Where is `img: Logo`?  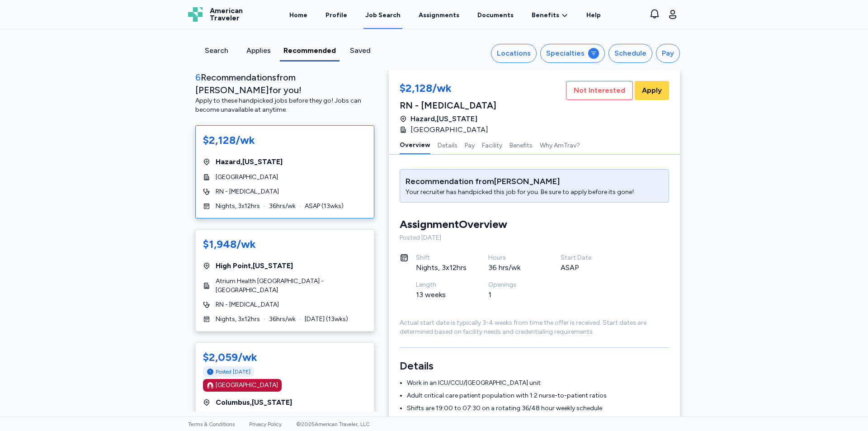
img: Logo is located at coordinates (196, 14).